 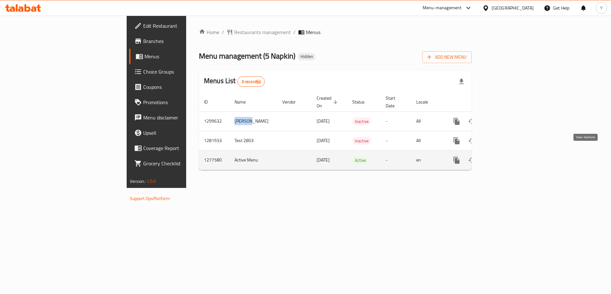 What do you see at coordinates (447, 57) in the screenshot?
I see `button: Add New Menu` at bounding box center [447, 57].